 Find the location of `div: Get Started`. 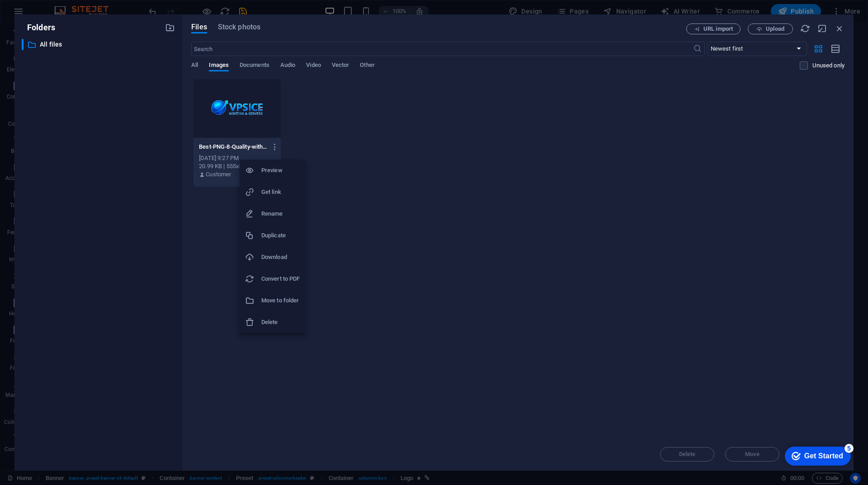

div: Get Started is located at coordinates (46, 14).